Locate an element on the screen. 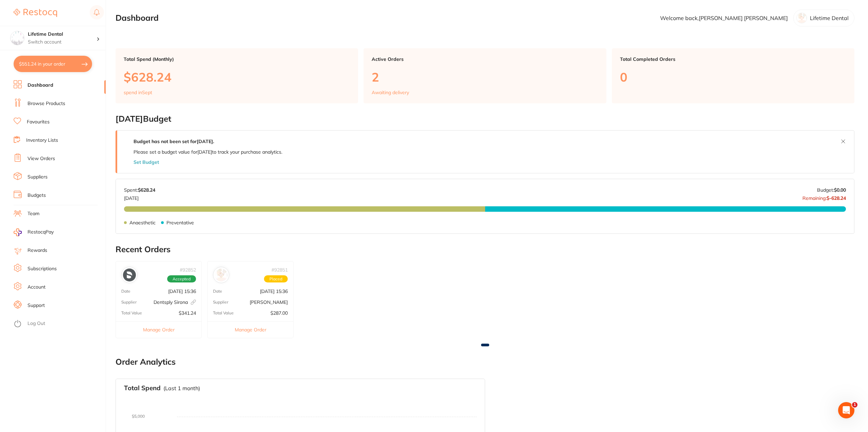  p: Total Completed Orders is located at coordinates (733, 59).